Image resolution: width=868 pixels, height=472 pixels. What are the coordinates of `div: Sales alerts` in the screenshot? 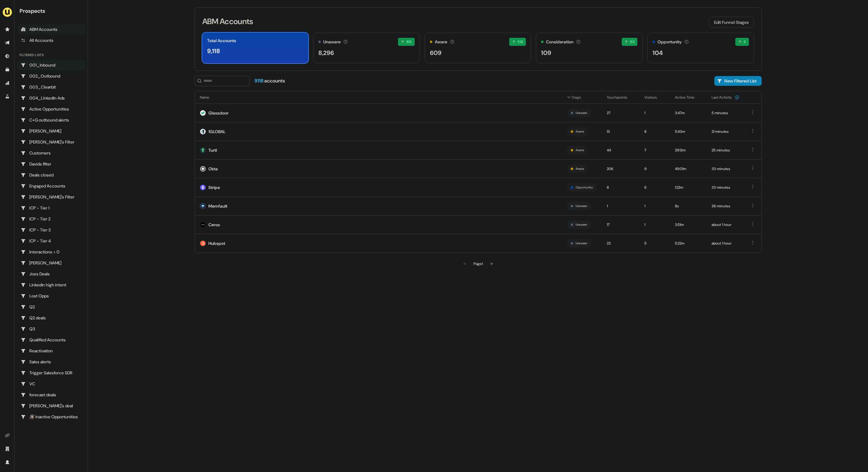 It's located at (51, 362).